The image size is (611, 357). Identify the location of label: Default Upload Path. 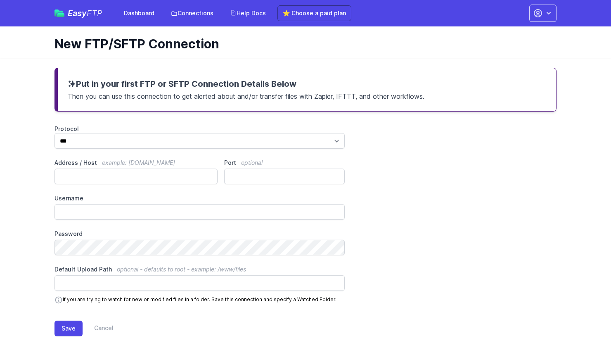
(199, 269).